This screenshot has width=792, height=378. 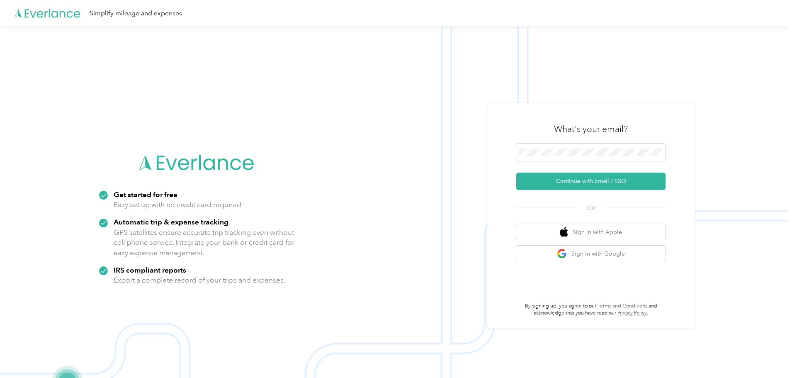 I want to click on a: Terms and Conditions, so click(x=623, y=306).